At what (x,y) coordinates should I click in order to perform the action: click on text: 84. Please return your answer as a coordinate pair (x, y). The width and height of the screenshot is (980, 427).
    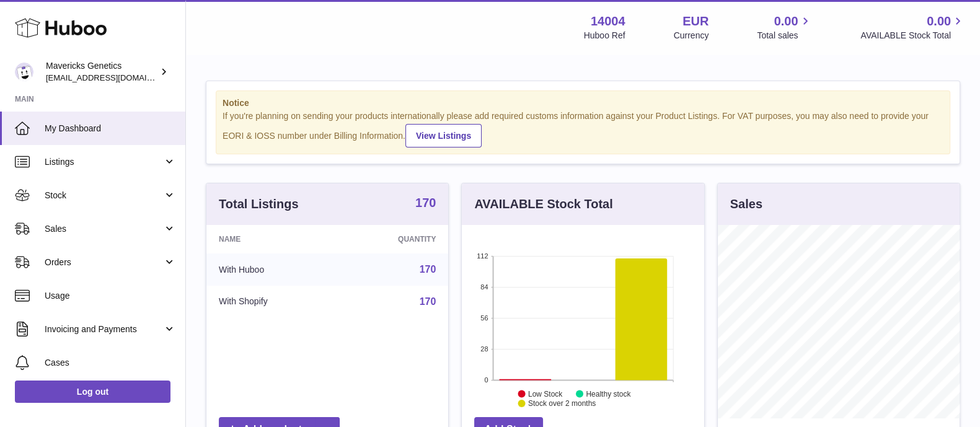
    Looking at the image, I should click on (485, 287).